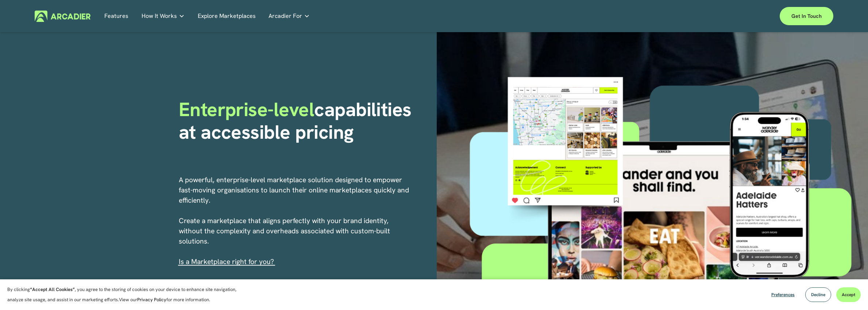 The height and width of the screenshot is (310, 868). I want to click on strong: capabilities at accessible pricing, so click(298, 121).